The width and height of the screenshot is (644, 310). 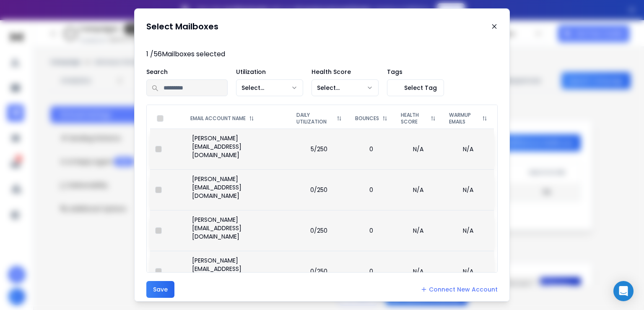 I want to click on a: Connect New Account, so click(x=459, y=289).